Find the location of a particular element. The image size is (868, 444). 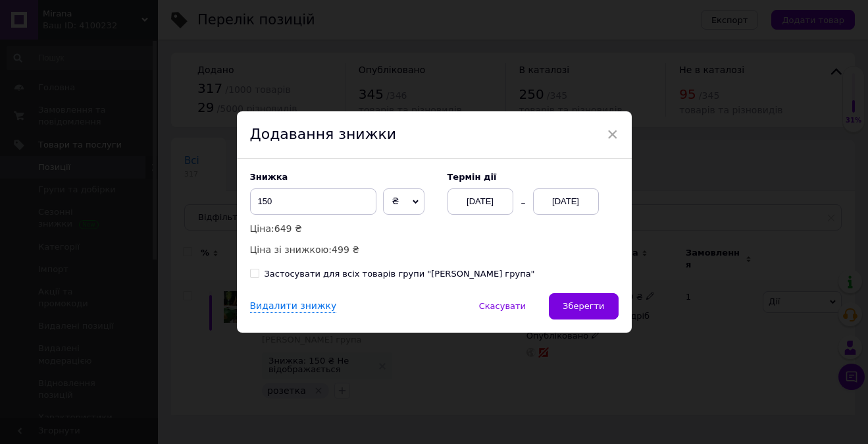

p: Ціна: is located at coordinates (342, 228).